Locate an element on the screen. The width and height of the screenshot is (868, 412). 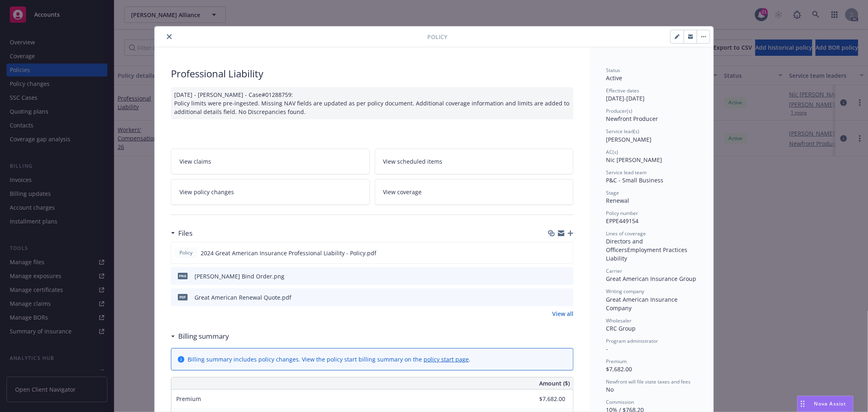
span: No is located at coordinates (610, 389).